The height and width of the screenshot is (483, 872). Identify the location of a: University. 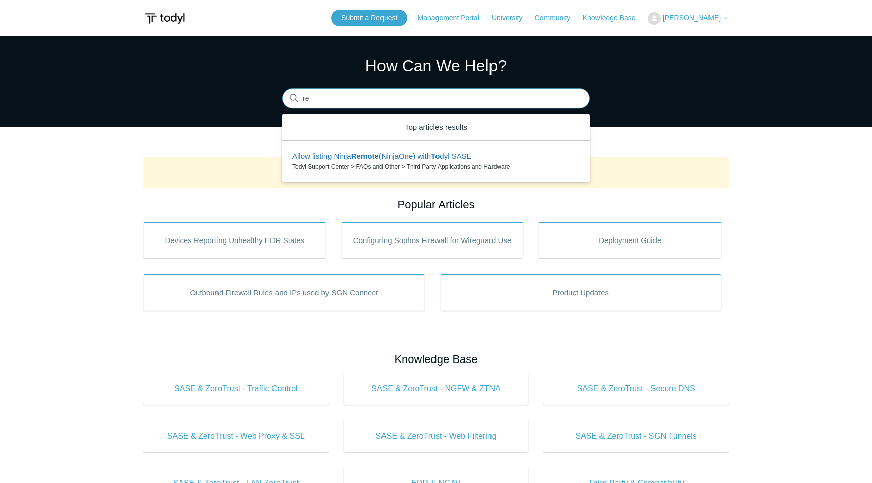
(511, 18).